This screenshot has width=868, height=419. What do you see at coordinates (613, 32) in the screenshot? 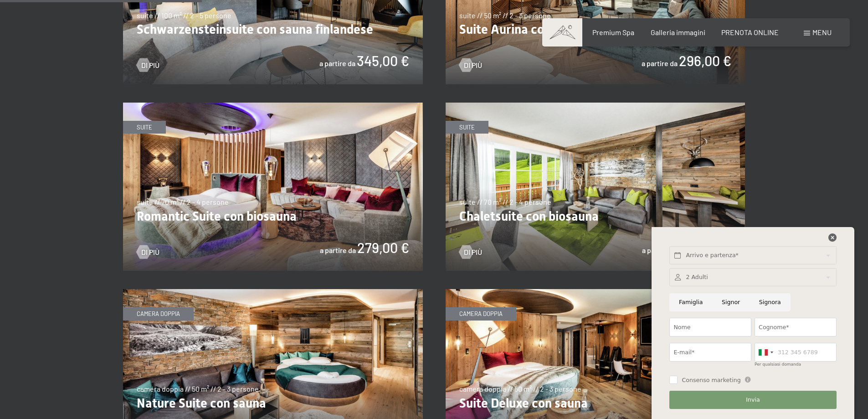
I see `a: Premium Spa` at bounding box center [613, 32].